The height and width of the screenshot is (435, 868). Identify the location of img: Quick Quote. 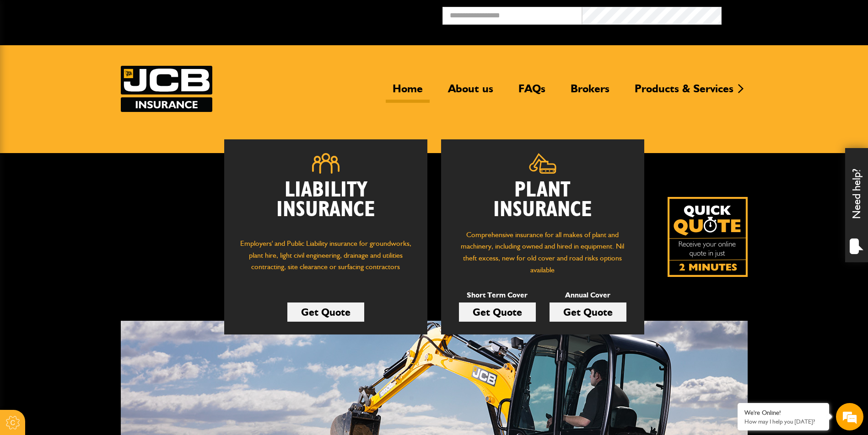
(708, 237).